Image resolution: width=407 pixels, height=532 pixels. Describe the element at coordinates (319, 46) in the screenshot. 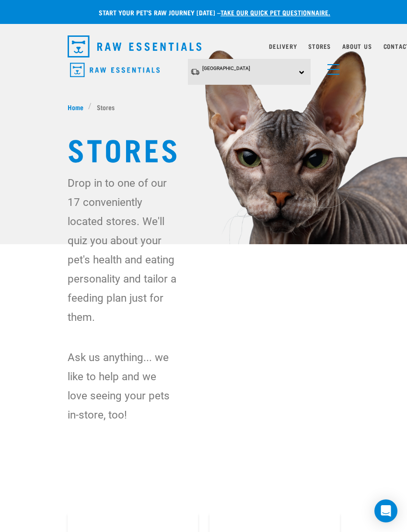

I see `a: Stores` at that location.